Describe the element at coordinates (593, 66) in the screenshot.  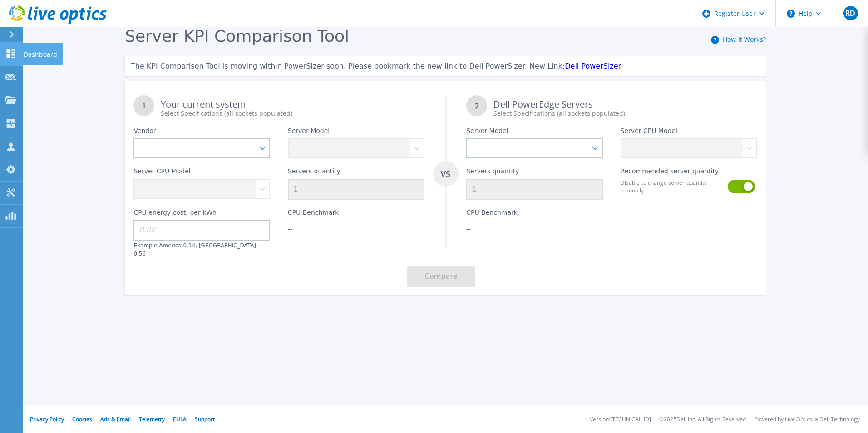
I see `a: Dell PowerSizer` at that location.